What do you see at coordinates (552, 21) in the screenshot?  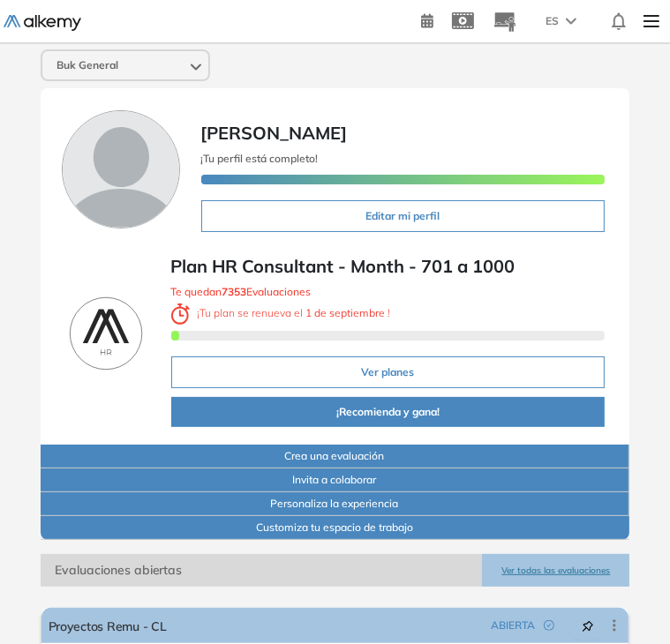 I see `span: ES` at bounding box center [552, 21].